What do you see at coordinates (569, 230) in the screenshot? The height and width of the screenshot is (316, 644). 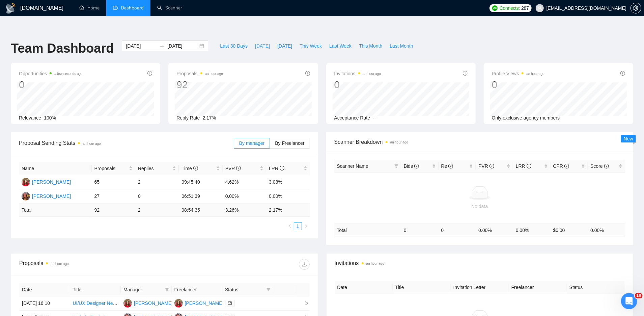 I see `td: $ 0.00` at bounding box center [569, 230].